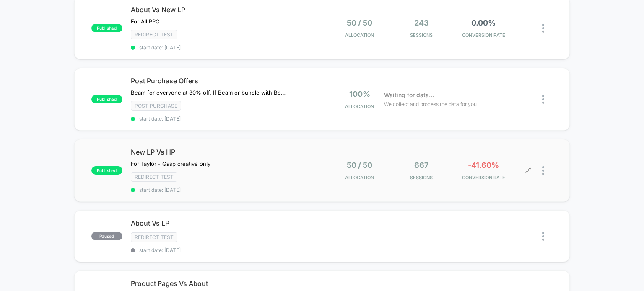  Describe the element at coordinates (430, 104) in the screenshot. I see `span: We collect and process the data for you` at that location.